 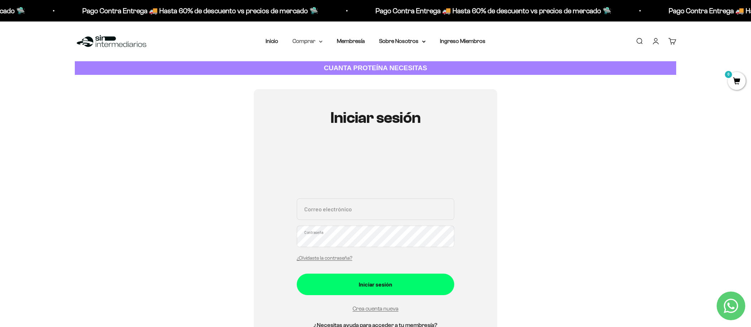 What do you see at coordinates (351, 41) in the screenshot?
I see `a: Membresía` at bounding box center [351, 41].